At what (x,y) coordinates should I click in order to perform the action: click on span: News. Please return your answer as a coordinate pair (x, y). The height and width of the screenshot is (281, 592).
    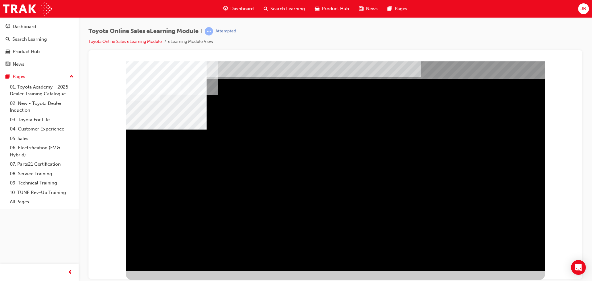
    Looking at the image, I should click on (372, 9).